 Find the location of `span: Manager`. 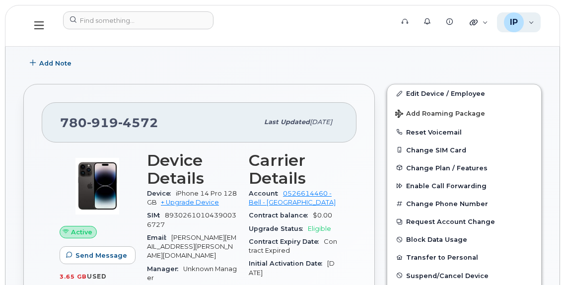

span: Manager is located at coordinates (165, 269).